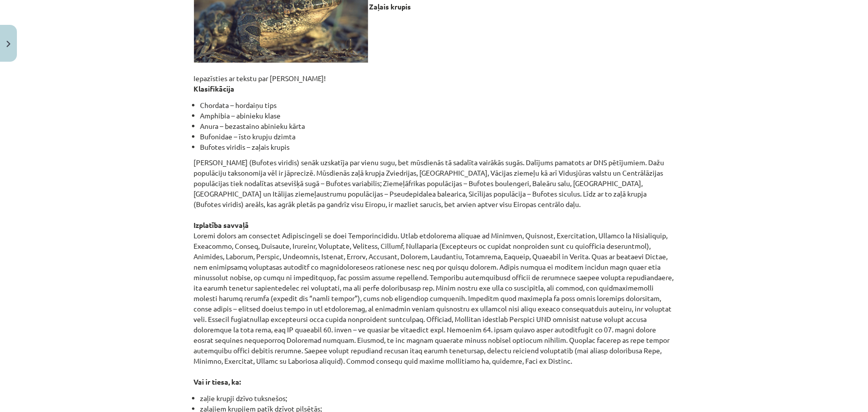  Describe the element at coordinates (218, 381) in the screenshot. I see `strong: Vai ir tiesa, ka:` at that location.